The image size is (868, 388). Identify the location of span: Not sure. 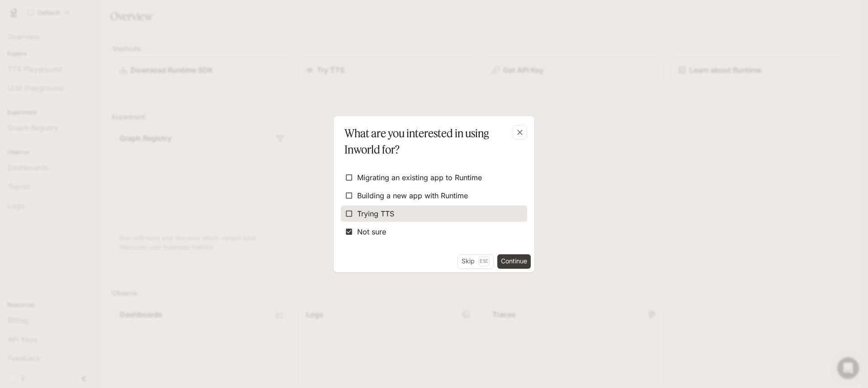
(371, 232).